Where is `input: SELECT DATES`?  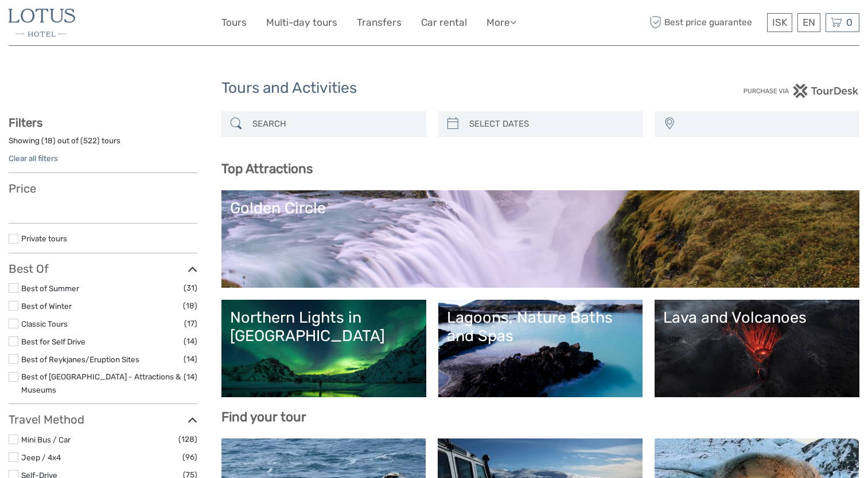
input: SELECT DATES is located at coordinates (551, 124).